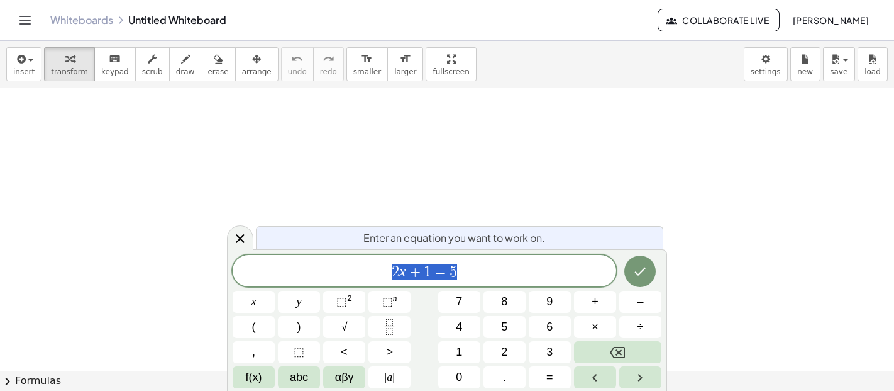 Image resolution: width=894 pixels, height=391 pixels. What do you see at coordinates (299, 377) in the screenshot?
I see `span: abc` at bounding box center [299, 377].